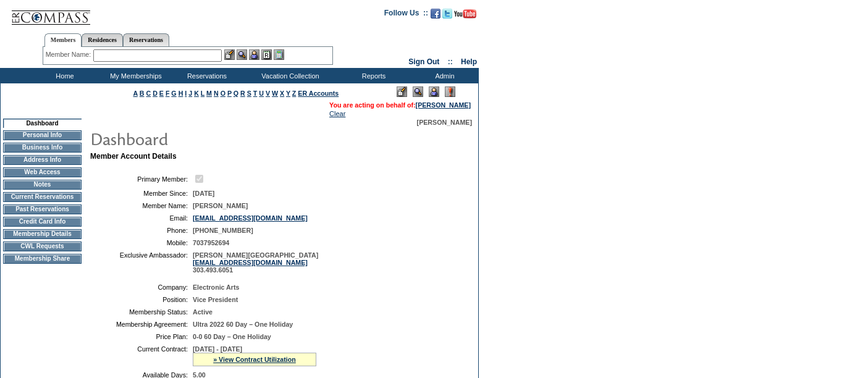 This screenshot has width=868, height=378. Describe the element at coordinates (209, 93) in the screenshot. I see `a: M` at that location.